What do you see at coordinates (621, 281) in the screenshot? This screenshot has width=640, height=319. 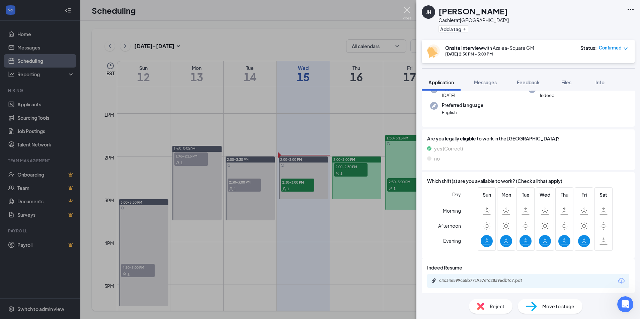 I see `svg: Download` at bounding box center [621, 281].